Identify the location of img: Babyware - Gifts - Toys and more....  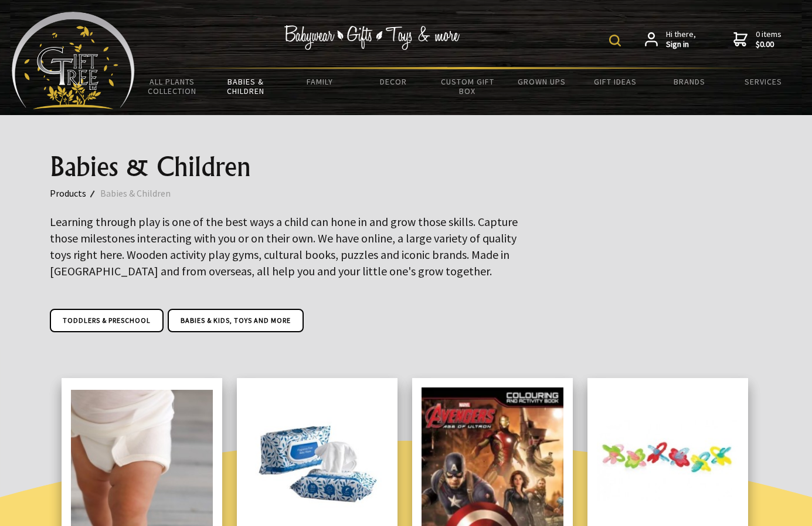
(74, 60).